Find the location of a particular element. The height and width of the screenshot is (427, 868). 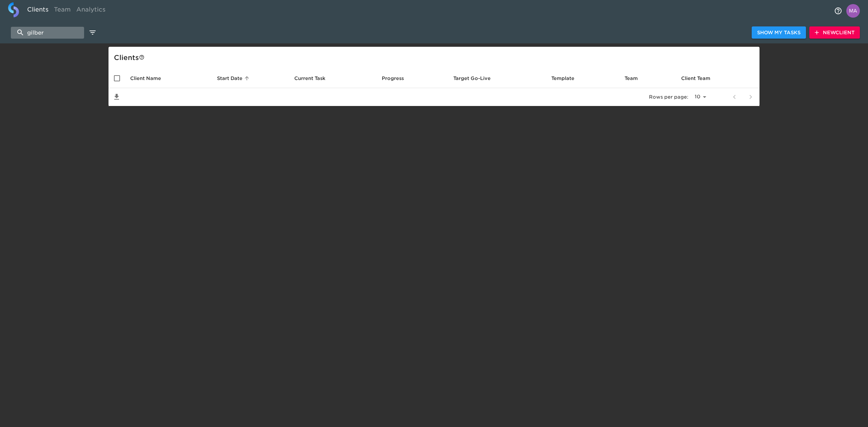

span: Team is located at coordinates (635, 79).